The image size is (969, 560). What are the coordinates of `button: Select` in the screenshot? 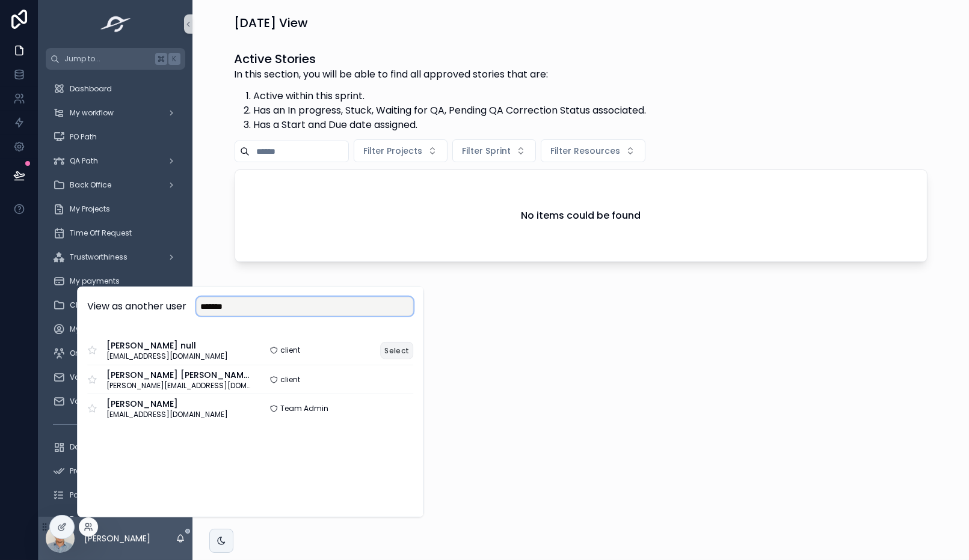 It's located at (397, 350).